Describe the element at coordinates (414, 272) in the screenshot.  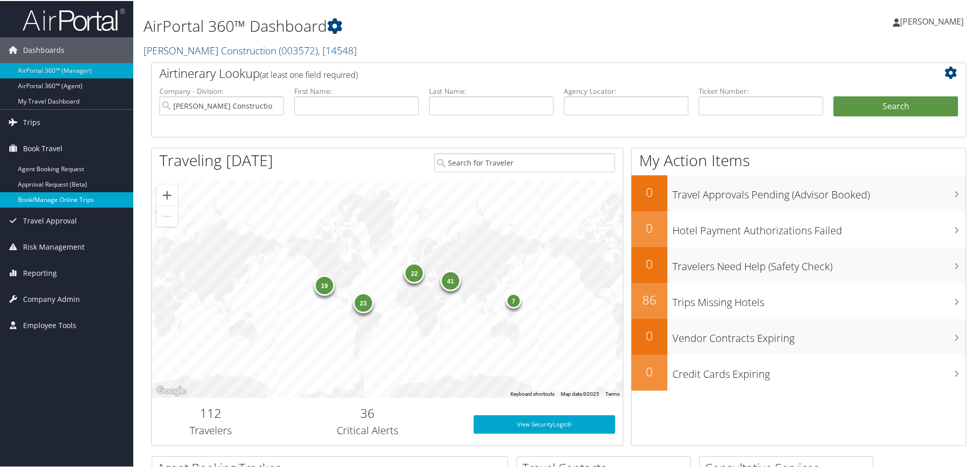
I see `div: 22` at that location.